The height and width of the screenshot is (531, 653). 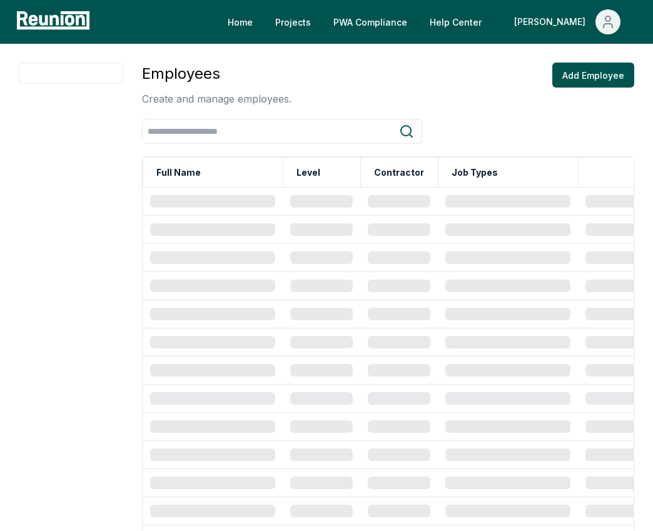 I want to click on h3: Employees, so click(x=216, y=74).